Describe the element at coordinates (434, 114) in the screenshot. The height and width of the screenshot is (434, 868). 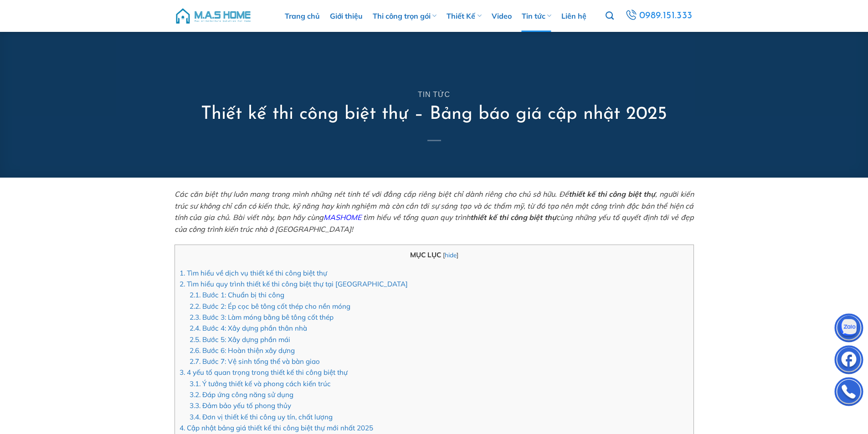
I see `h1: Thiết kế thi công biệt thự – Bảng báo giá cập nhật 2025` at that location.